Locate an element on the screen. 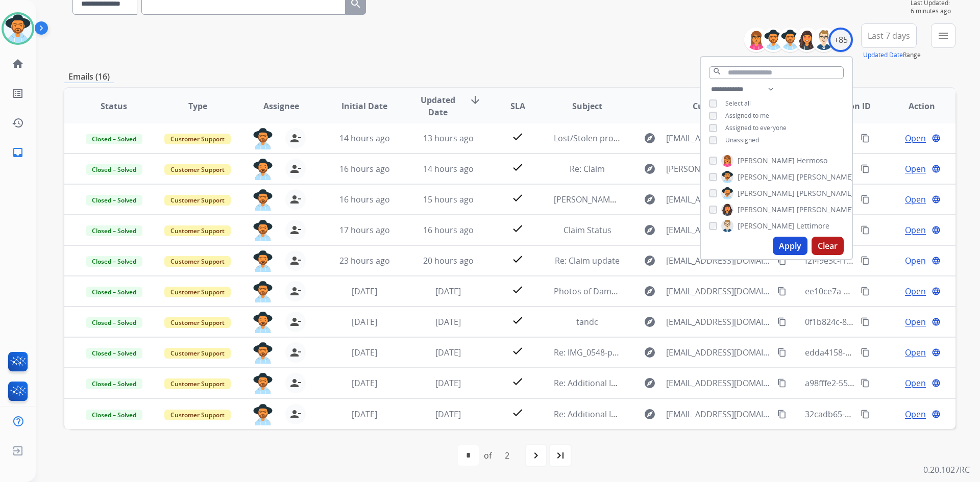 The height and width of the screenshot is (482, 980). span: Select all is located at coordinates (738, 103).